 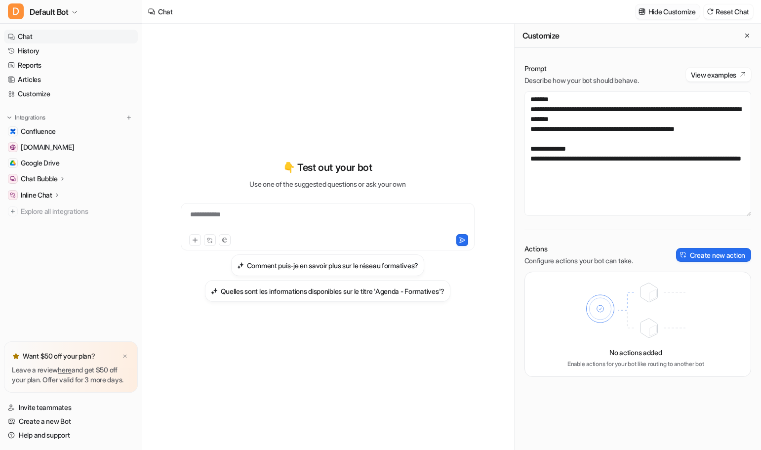 What do you see at coordinates (13, 131) in the screenshot?
I see `img: Confluence` at bounding box center [13, 131].